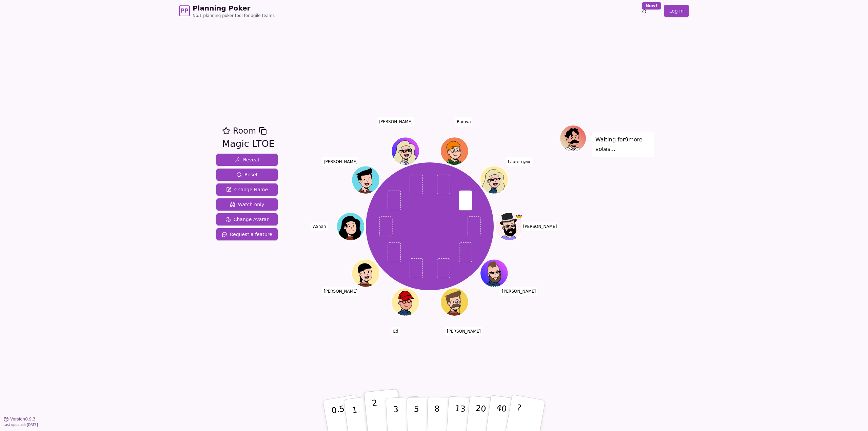 The width and height of the screenshot is (868, 431). What do you see at coordinates (623, 144) in the screenshot?
I see `p: Waiting for 9 more votes...` at bounding box center [623, 144].